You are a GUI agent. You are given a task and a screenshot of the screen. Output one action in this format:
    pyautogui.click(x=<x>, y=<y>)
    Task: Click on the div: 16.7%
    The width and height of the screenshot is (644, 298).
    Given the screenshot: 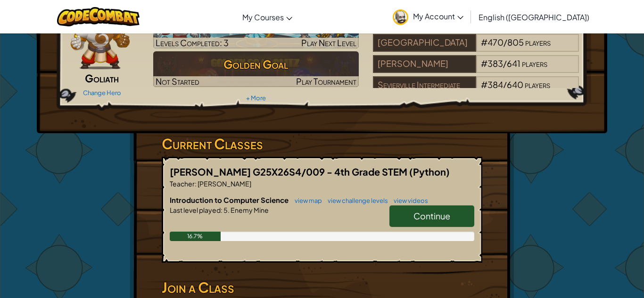 What is the action you would take?
    pyautogui.click(x=195, y=237)
    